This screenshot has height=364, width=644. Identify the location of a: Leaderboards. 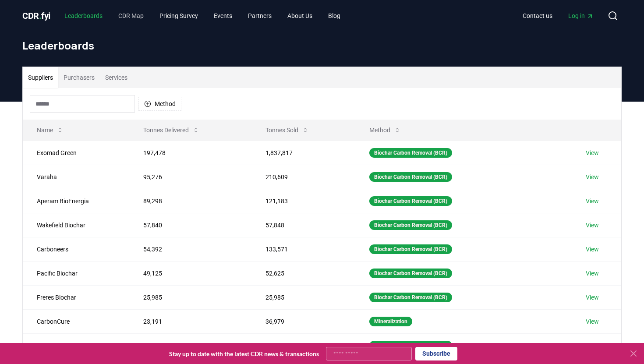
(83, 16).